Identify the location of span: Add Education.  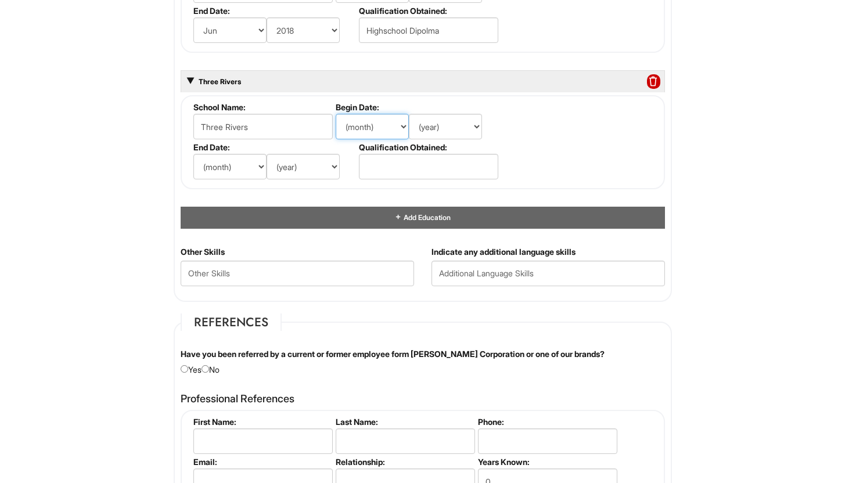
(426, 217).